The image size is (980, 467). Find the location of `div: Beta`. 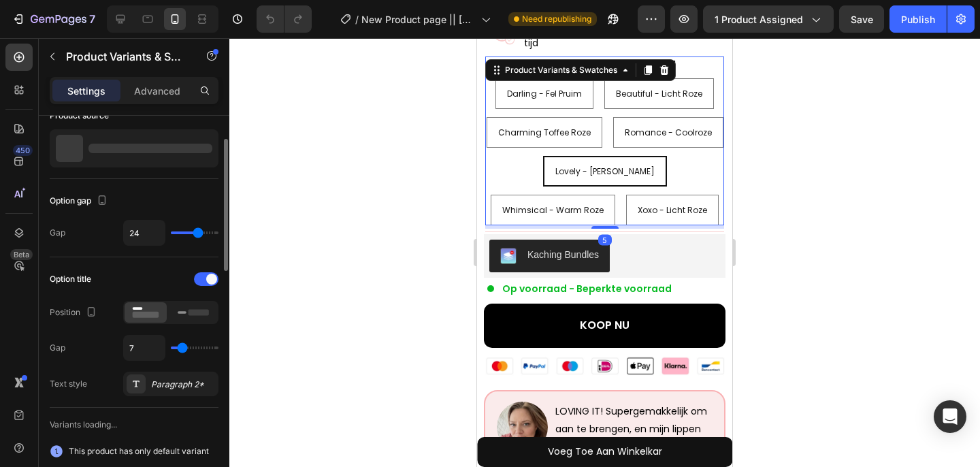

div: Beta is located at coordinates (21, 255).